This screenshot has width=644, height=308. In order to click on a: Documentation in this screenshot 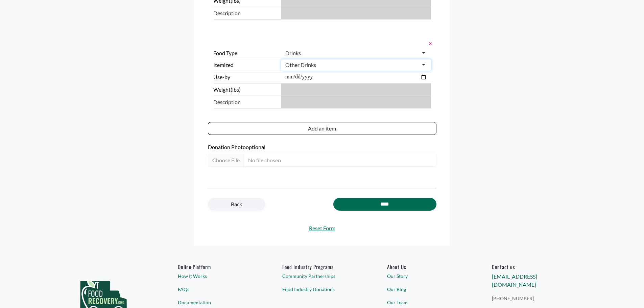, I will do `click(217, 303)`.